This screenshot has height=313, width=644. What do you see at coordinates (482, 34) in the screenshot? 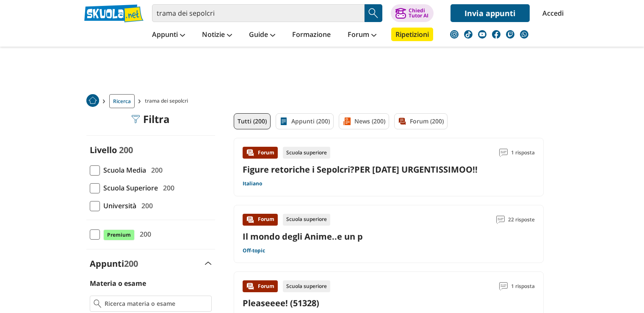
I see `img: youtube` at bounding box center [482, 34].